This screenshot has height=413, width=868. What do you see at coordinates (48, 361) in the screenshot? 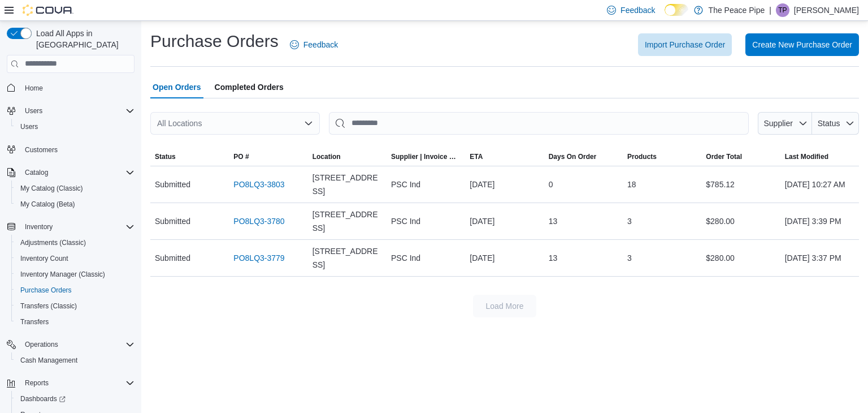
I see `a: Cash Management` at bounding box center [48, 361].